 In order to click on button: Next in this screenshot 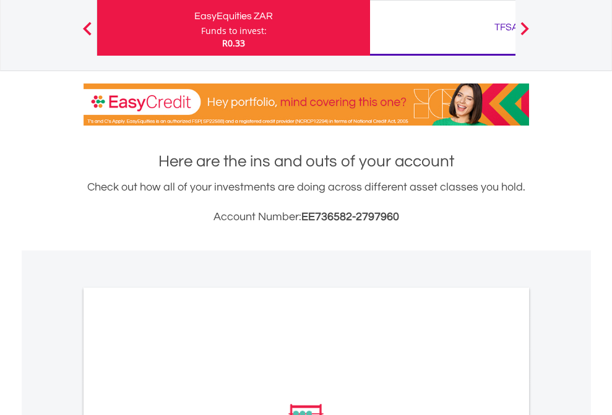, I will do `click(524, 34)`.